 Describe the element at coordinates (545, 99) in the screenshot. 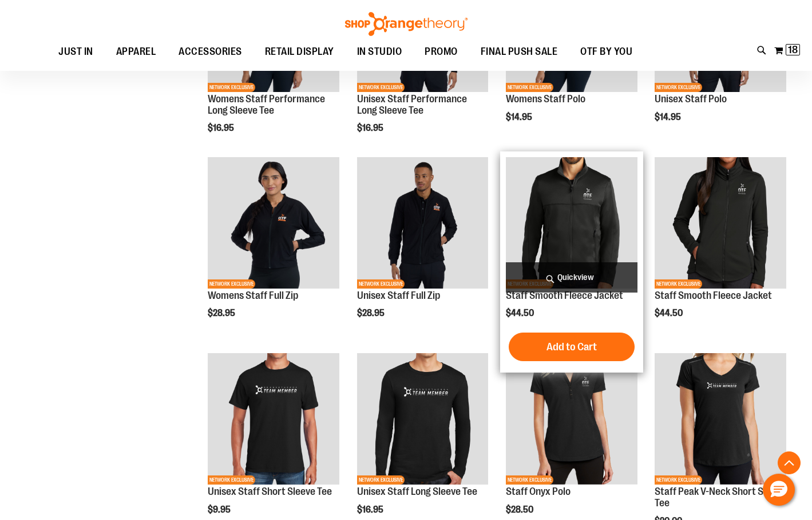

I see `a: Womens Staff Polo` at that location.